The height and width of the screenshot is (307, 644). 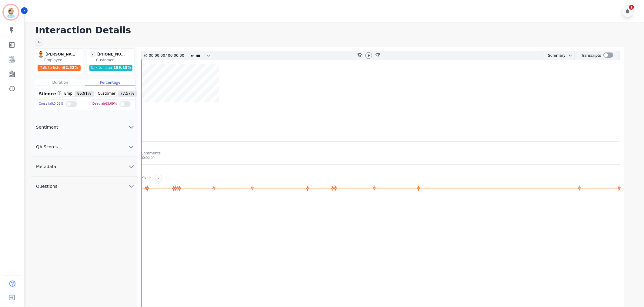 What do you see at coordinates (337, 30) in the screenshot?
I see `h1: Interaction Details` at bounding box center [337, 30].